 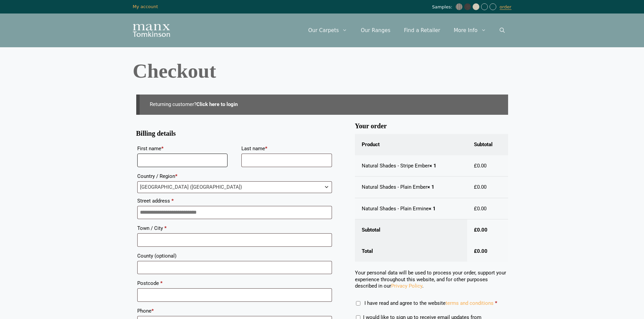 I want to click on span: I have read and agree to the website, so click(x=429, y=303).